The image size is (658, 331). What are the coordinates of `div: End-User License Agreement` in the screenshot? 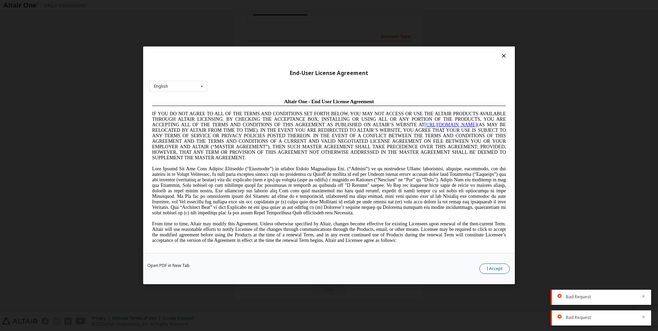 It's located at (329, 73).